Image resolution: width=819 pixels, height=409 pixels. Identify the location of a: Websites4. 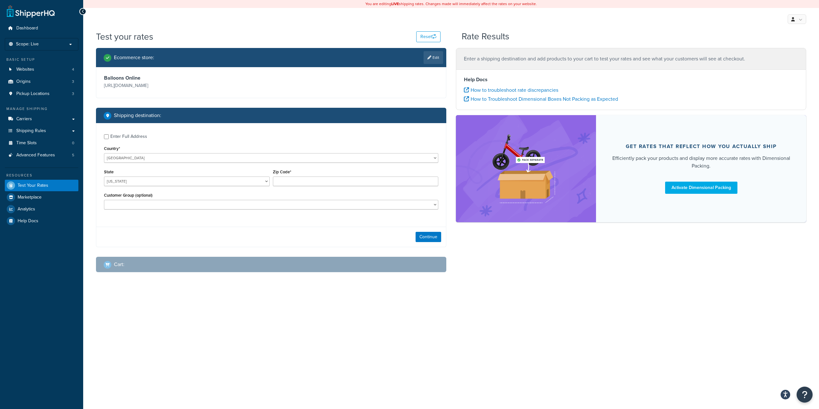
(42, 69).